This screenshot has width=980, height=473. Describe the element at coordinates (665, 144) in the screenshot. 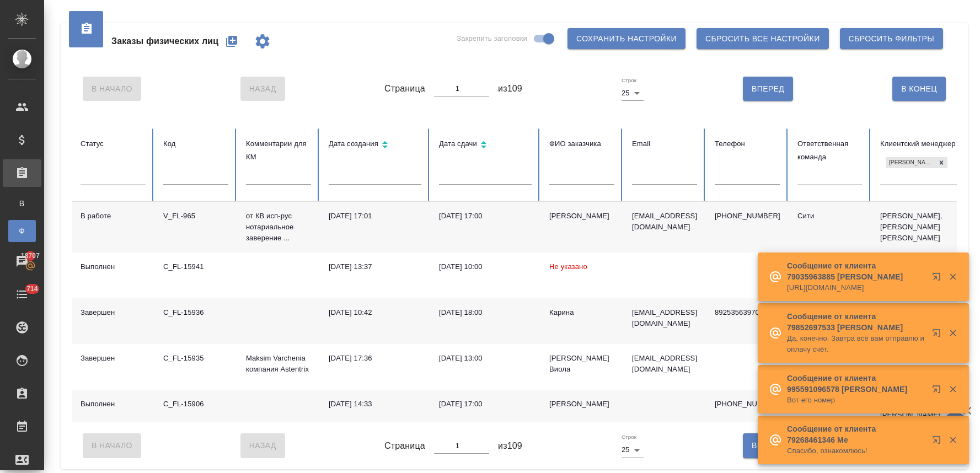

I see `div: Email` at that location.